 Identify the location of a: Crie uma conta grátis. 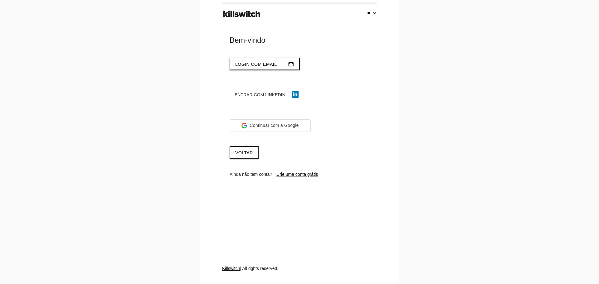
(297, 174).